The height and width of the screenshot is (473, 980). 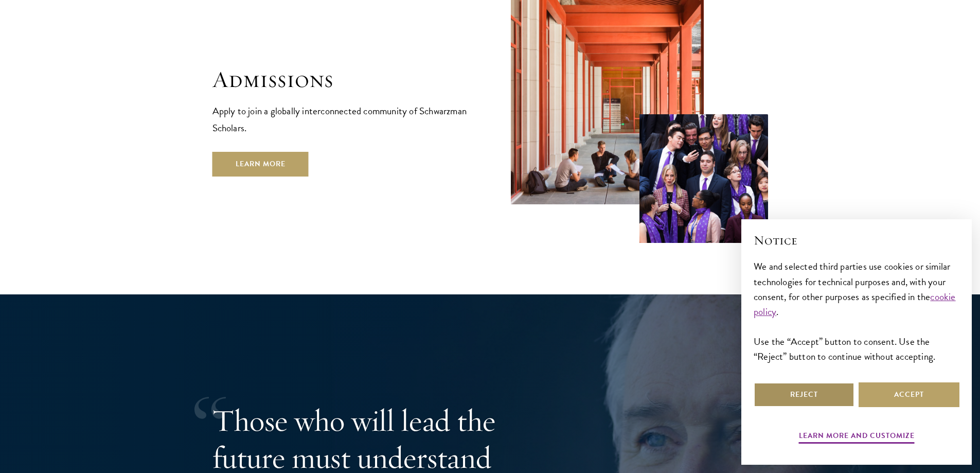 What do you see at coordinates (260, 164) in the screenshot?
I see `a: Learn More` at bounding box center [260, 164].